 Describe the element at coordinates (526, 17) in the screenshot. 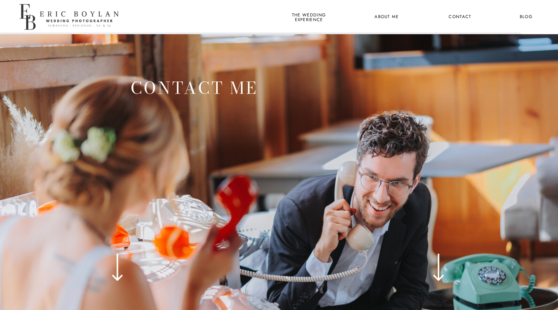

I see `nav: Blog` at that location.